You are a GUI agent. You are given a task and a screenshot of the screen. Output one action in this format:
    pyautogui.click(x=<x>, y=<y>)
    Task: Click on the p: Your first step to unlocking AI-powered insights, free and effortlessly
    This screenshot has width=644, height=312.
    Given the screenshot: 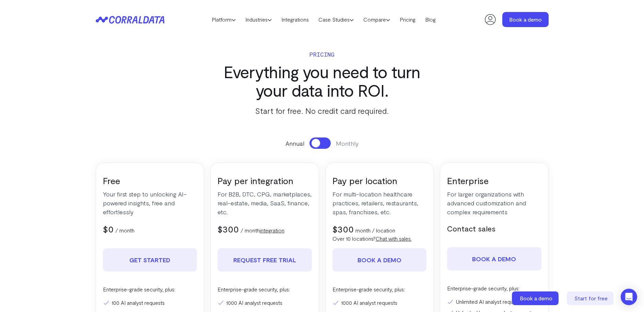 What is the action you would take?
    pyautogui.click(x=150, y=203)
    